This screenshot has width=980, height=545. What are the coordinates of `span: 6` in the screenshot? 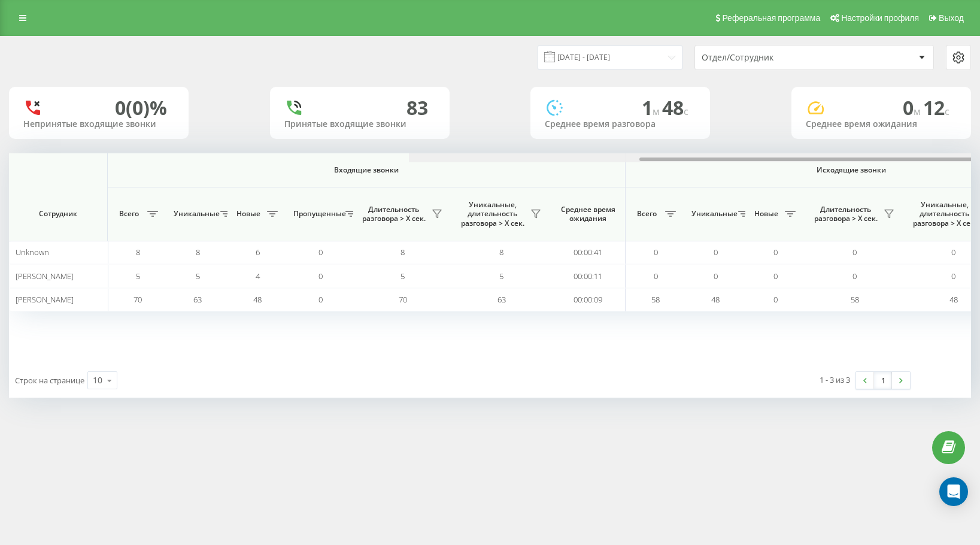 It's located at (258, 252).